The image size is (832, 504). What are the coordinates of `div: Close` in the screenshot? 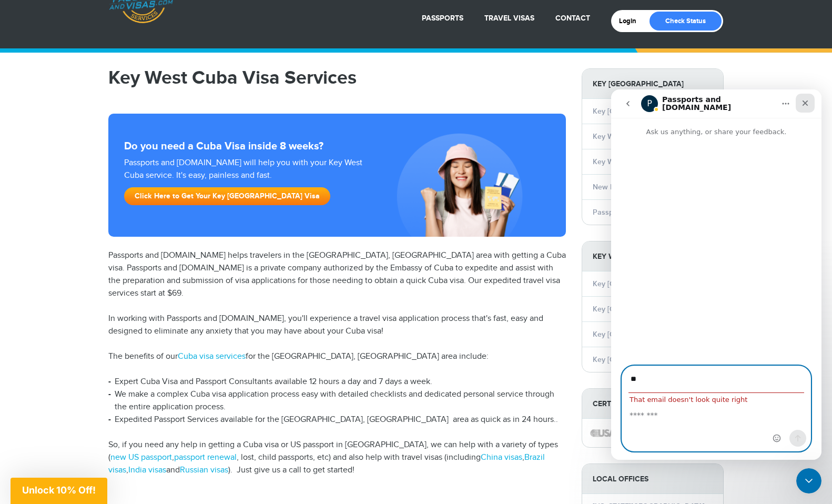 It's located at (194, 13).